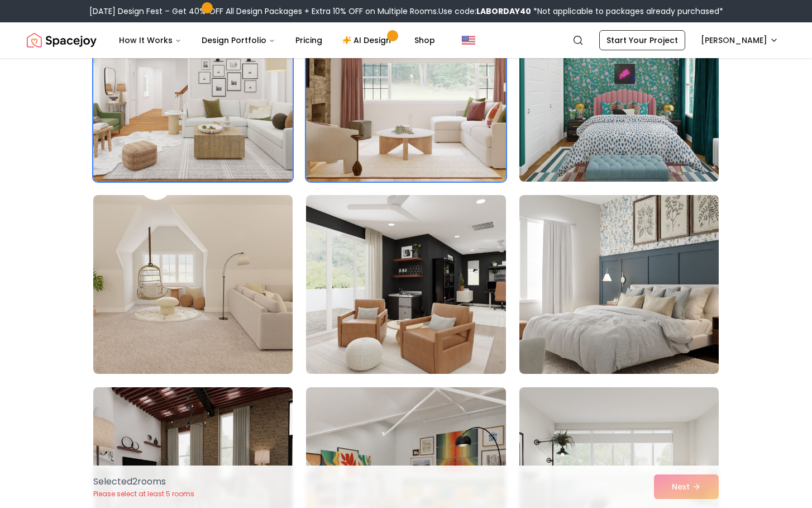 This screenshot has height=508, width=812. What do you see at coordinates (504, 11) in the screenshot?
I see `b: LABORDAY40` at bounding box center [504, 11].